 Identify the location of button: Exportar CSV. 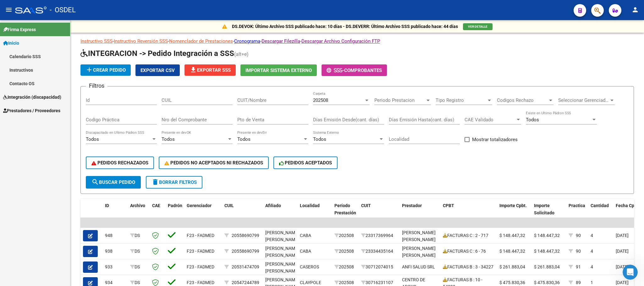
(158, 70).